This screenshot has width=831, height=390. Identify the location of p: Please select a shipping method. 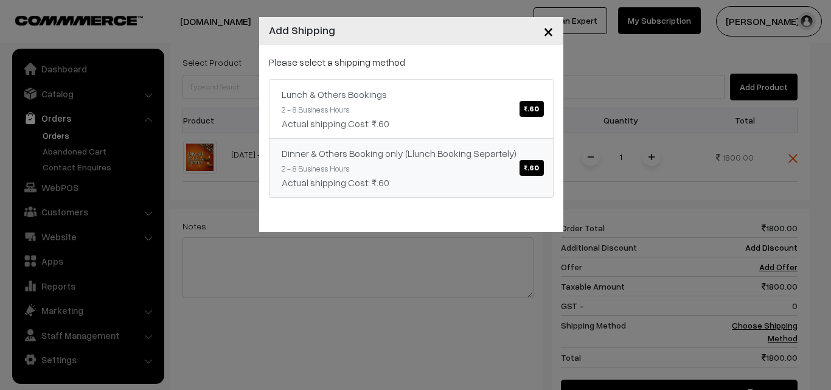
(411, 62).